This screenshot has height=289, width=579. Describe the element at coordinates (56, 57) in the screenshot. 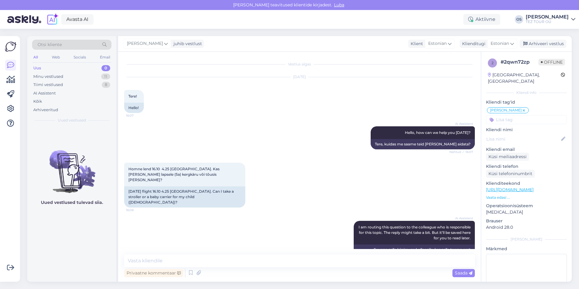

I see `div: Web` at that location.